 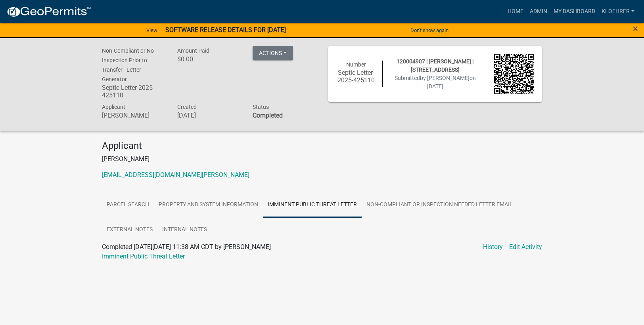 I want to click on a: kloehrer, so click(x=618, y=12).